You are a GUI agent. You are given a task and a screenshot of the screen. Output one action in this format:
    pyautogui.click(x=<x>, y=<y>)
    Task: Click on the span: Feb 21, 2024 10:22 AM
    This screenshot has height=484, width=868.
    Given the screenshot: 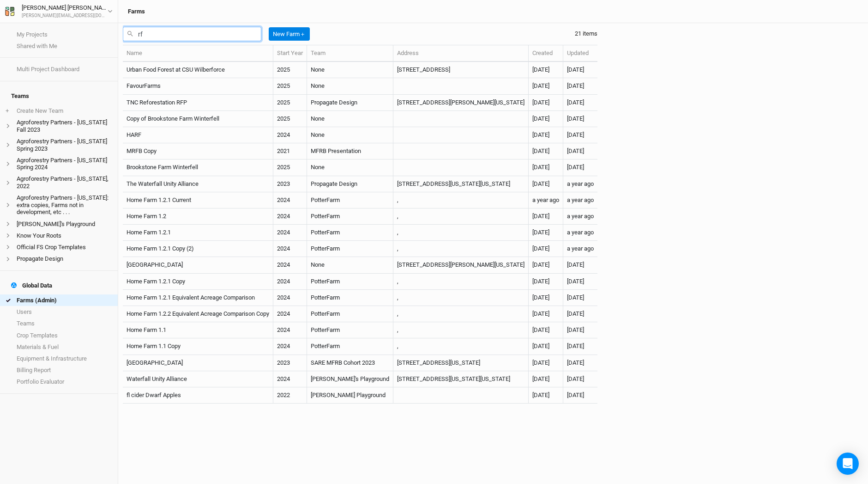 What is the action you would take?
    pyautogui.click(x=541, y=265)
    